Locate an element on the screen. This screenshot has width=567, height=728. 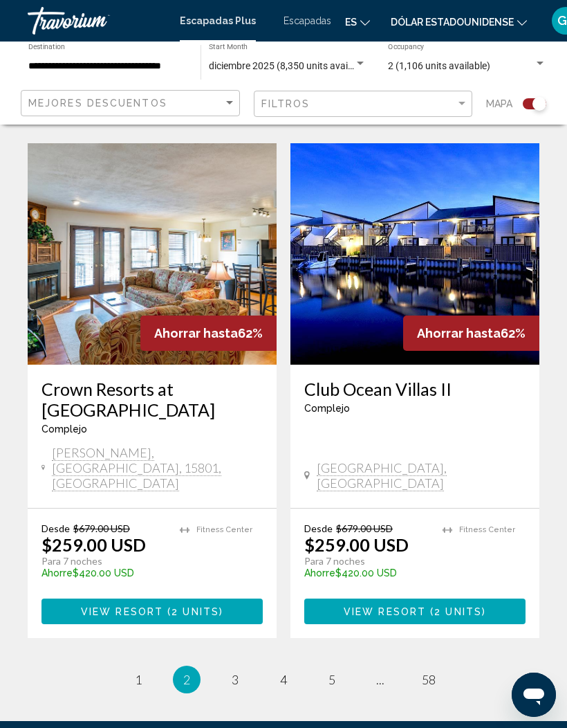
h3: Club Ocean Villas II is located at coordinates (415, 389).